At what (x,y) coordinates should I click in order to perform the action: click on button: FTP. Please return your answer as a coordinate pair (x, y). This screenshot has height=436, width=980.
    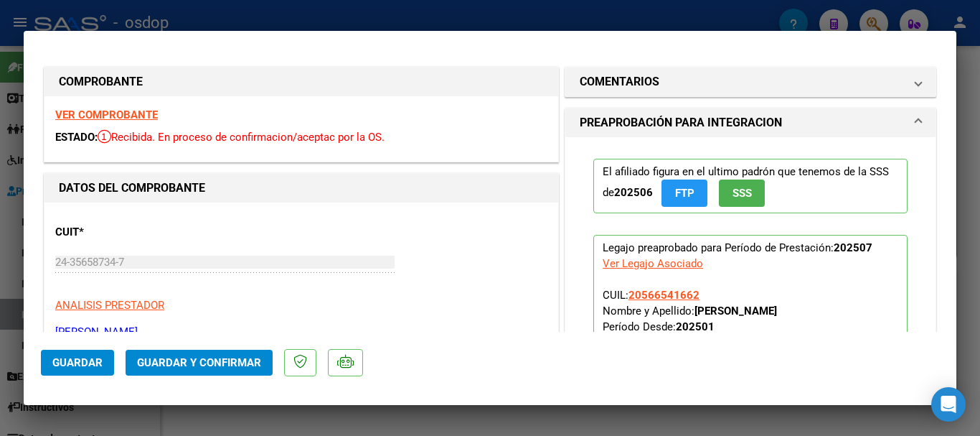
    Looking at the image, I should click on (684, 192).